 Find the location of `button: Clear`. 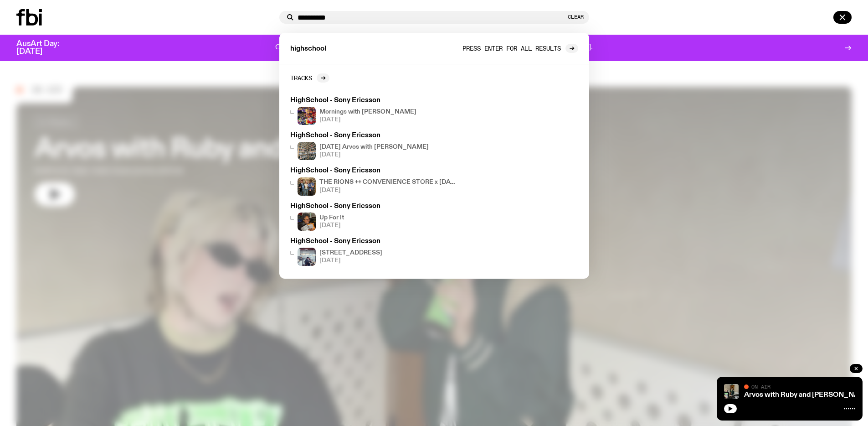

button: Clear is located at coordinates (576, 17).